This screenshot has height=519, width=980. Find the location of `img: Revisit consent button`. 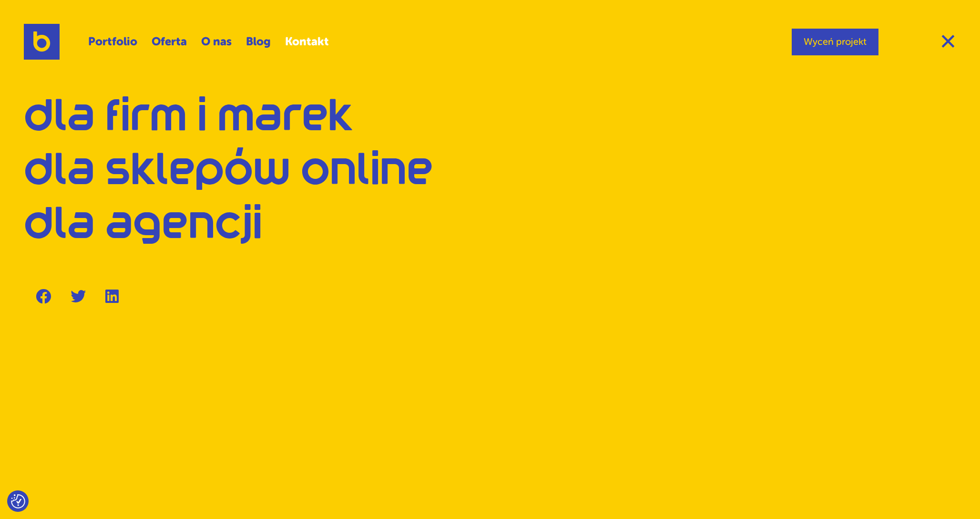

img: Revisit consent button is located at coordinates (18, 501).